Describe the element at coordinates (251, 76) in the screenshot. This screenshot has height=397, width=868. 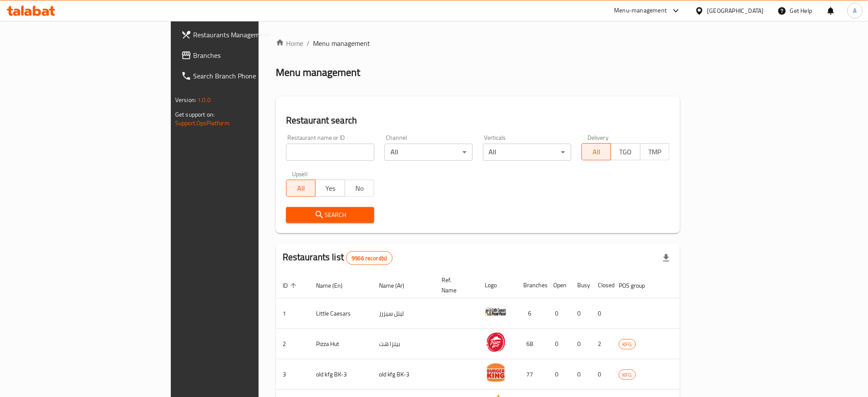
I see `span: Search Branch Phone` at that location.